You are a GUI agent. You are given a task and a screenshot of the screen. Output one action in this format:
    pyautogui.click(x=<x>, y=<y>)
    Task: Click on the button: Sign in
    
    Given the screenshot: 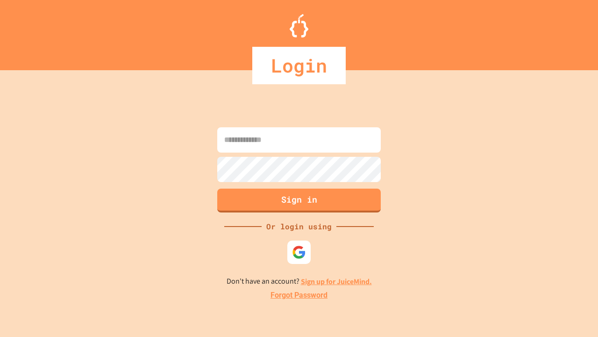 What is the action you would take?
    pyautogui.click(x=299, y=200)
    